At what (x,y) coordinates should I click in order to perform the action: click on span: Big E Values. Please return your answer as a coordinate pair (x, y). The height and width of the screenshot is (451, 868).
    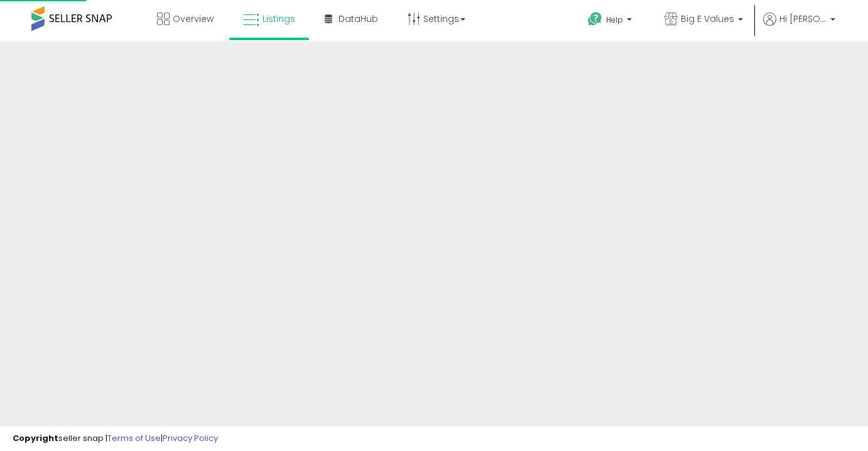
    Looking at the image, I should click on (708, 19).